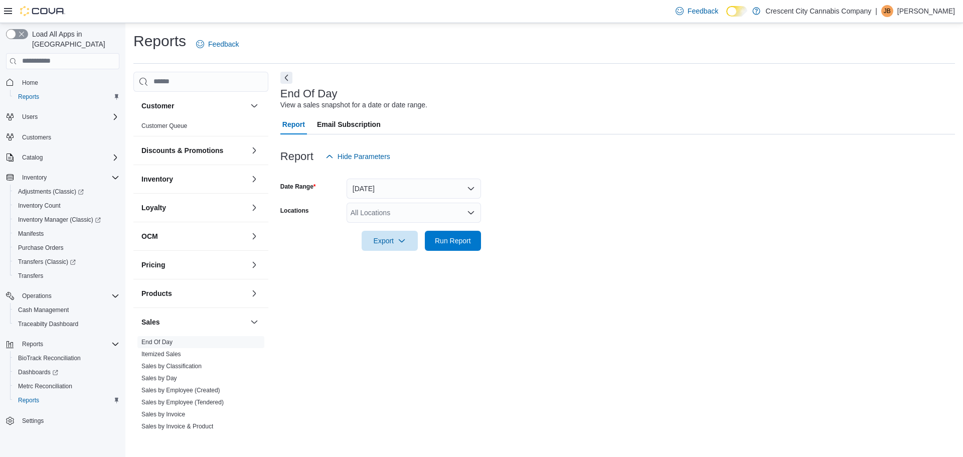 Image resolution: width=963 pixels, height=457 pixels. Describe the element at coordinates (69, 296) in the screenshot. I see `span: Operations` at that location.